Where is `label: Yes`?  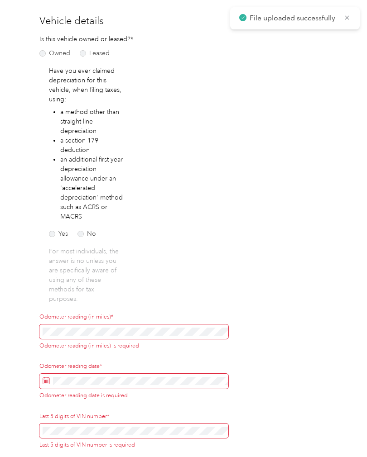
label: Yes is located at coordinates (58, 234).